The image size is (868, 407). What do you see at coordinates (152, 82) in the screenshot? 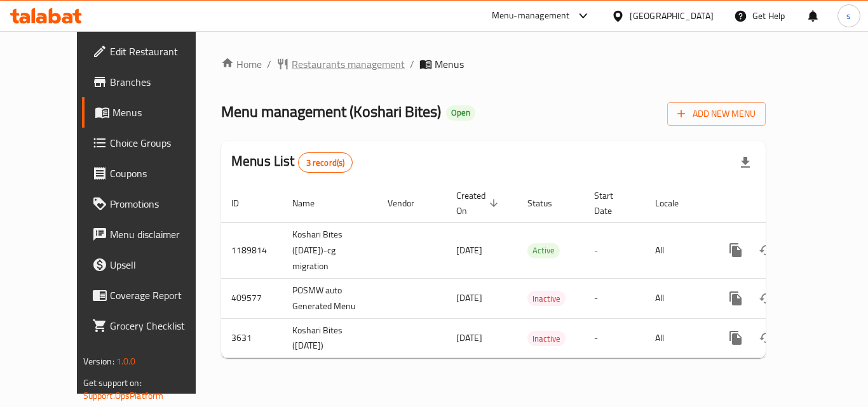
I see `a: Branches` at bounding box center [152, 82].